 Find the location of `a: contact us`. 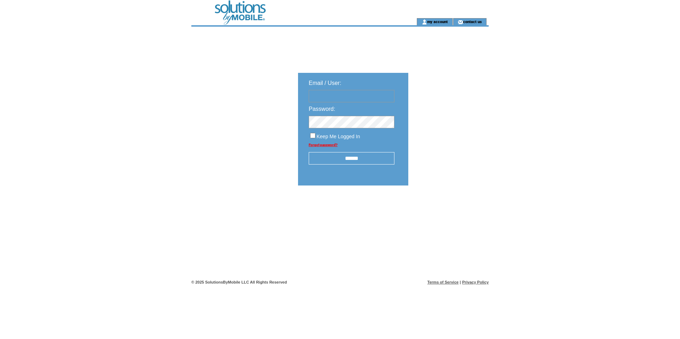

a: contact us is located at coordinates (472, 21).